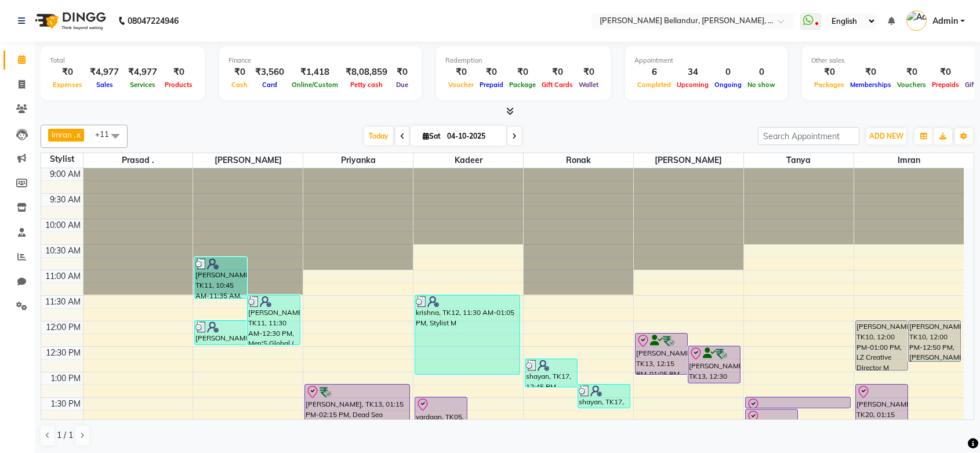 The width and height of the screenshot is (980, 453). Describe the element at coordinates (432, 136) in the screenshot. I see `span: Sat` at that location.